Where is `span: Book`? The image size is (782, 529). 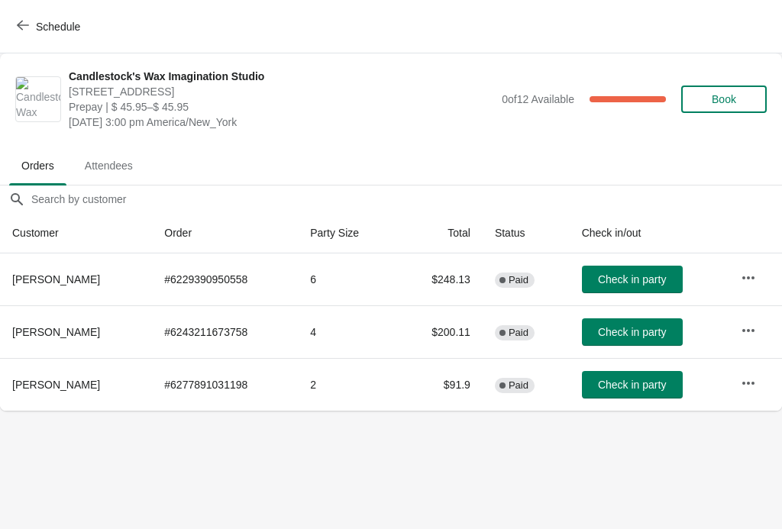 span: Book is located at coordinates (724, 99).